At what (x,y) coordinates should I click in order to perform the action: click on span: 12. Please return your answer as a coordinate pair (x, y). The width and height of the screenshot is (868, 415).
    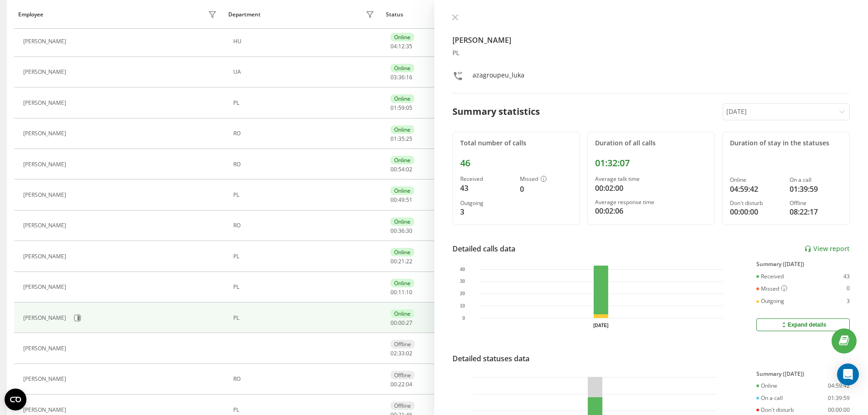
    Looking at the image, I should click on (402, 46).